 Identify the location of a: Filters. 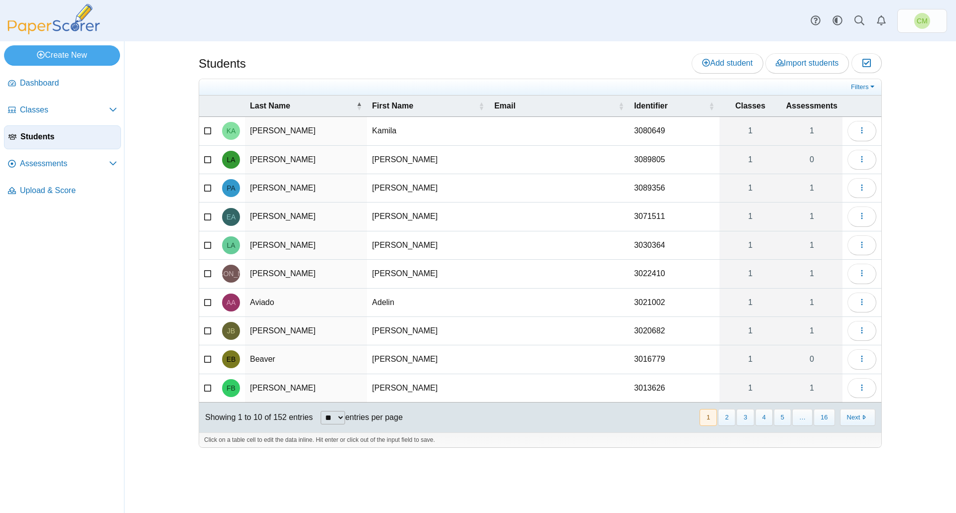
(863, 87).